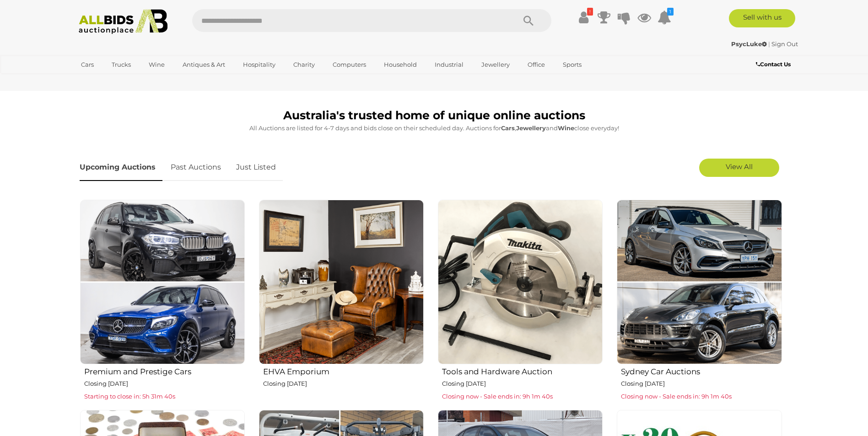  What do you see at coordinates (670, 11) in the screenshot?
I see `i: 1` at bounding box center [670, 11].